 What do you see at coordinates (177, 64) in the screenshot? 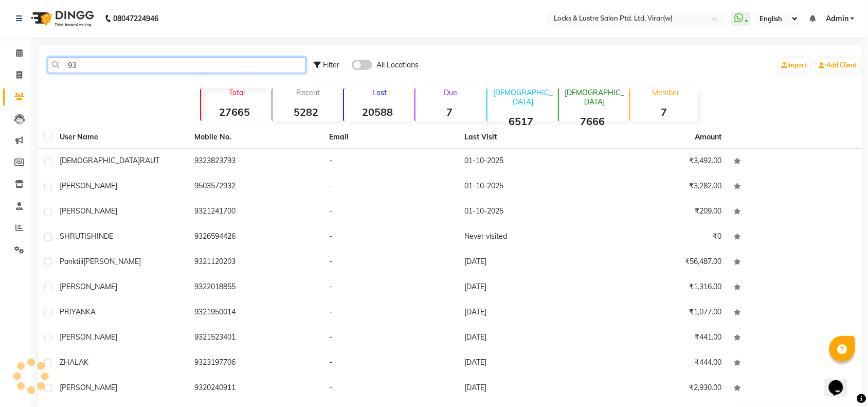
I see `input: Search by Name/Mobile/Email/Code` at bounding box center [177, 64].